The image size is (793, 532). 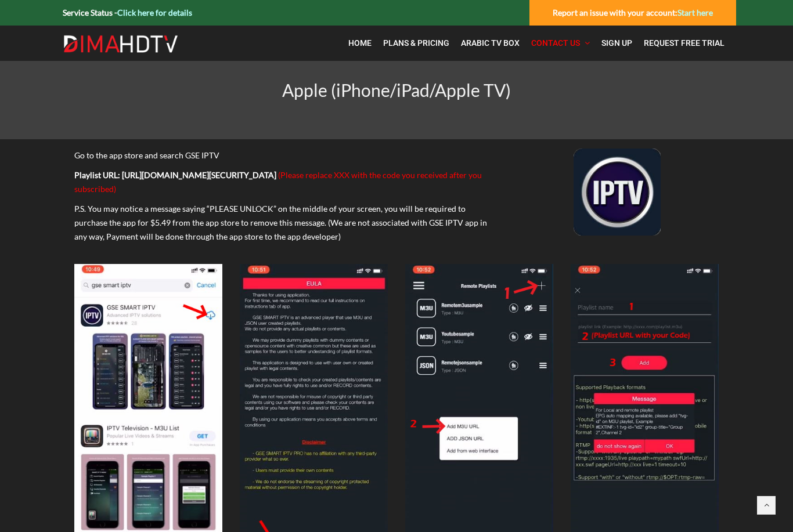 I want to click on span: Home, so click(x=360, y=43).